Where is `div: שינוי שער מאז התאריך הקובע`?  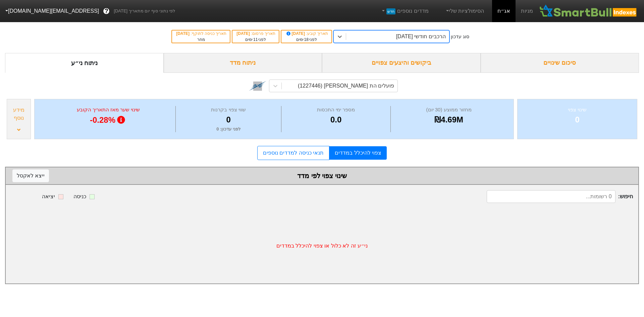
div: שינוי שער מאז התאריך הקובע is located at coordinates (109, 109).